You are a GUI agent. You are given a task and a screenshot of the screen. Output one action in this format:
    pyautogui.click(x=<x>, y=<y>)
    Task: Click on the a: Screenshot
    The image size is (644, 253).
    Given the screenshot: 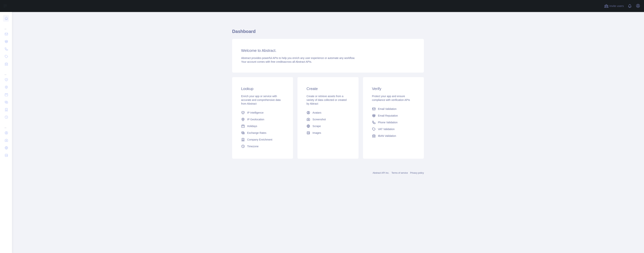 What is the action you would take?
    pyautogui.click(x=328, y=119)
    